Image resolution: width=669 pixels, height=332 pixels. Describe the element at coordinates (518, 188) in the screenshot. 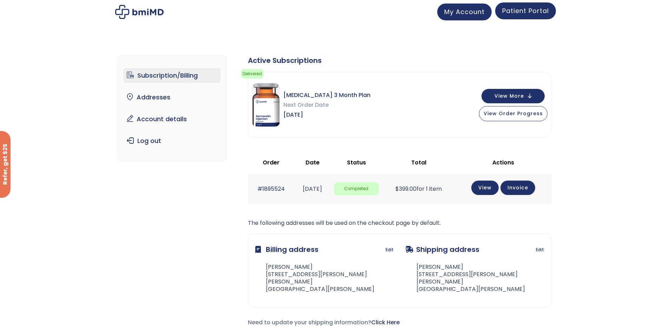

I see `a: Invoice` at that location.